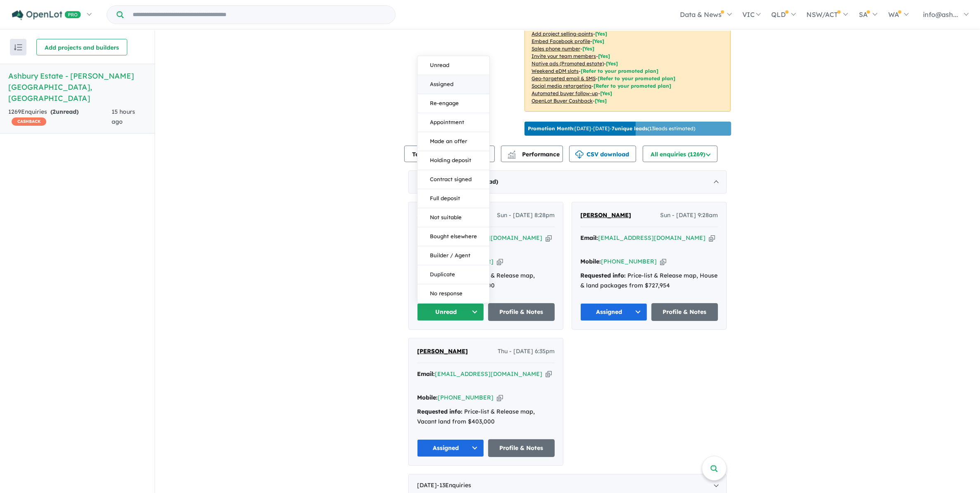 The image size is (980, 493). What do you see at coordinates (564, 78) in the screenshot?
I see `u: Geo-targeted email & SMS` at bounding box center [564, 78].